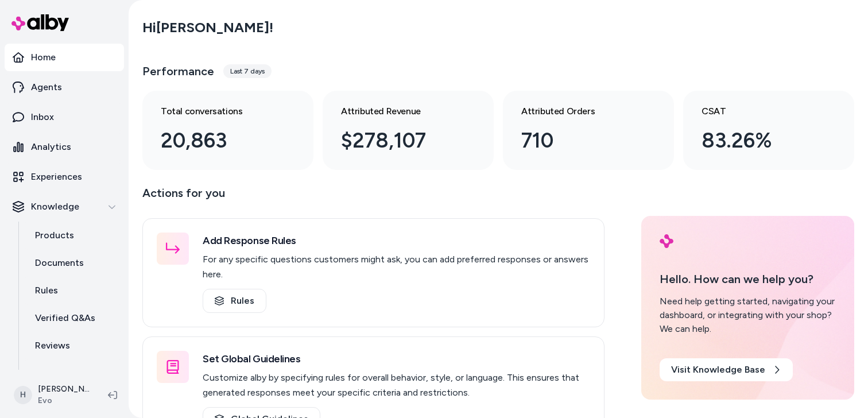  Describe the element at coordinates (580, 141) in the screenshot. I see `div: 710` at that location.